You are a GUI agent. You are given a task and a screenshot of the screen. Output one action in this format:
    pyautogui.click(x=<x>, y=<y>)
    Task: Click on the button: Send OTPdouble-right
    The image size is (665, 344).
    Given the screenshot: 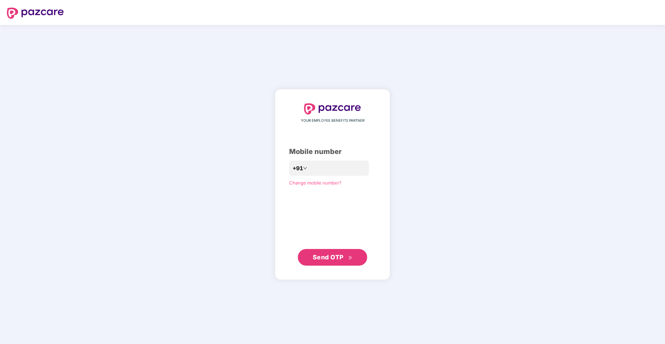 What is the action you would take?
    pyautogui.click(x=333, y=257)
    